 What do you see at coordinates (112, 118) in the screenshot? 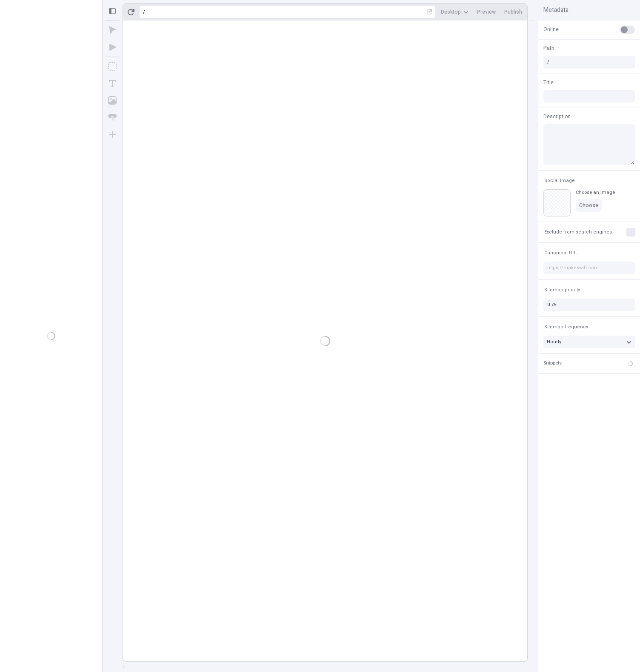
I see `button: Button` at bounding box center [112, 118].